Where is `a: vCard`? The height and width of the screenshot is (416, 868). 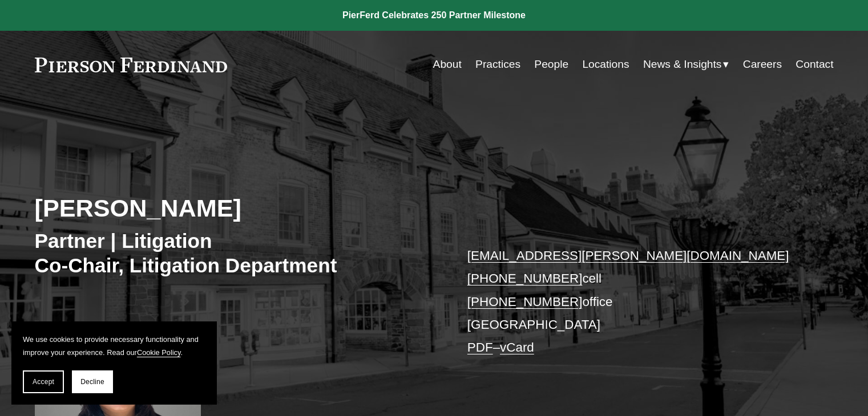 a: vCard is located at coordinates (517, 347).